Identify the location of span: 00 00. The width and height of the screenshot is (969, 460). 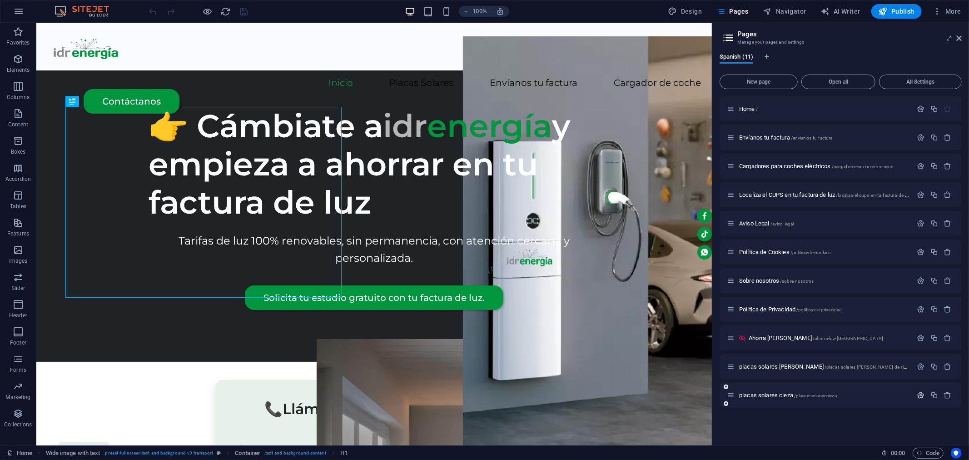
(897, 453).